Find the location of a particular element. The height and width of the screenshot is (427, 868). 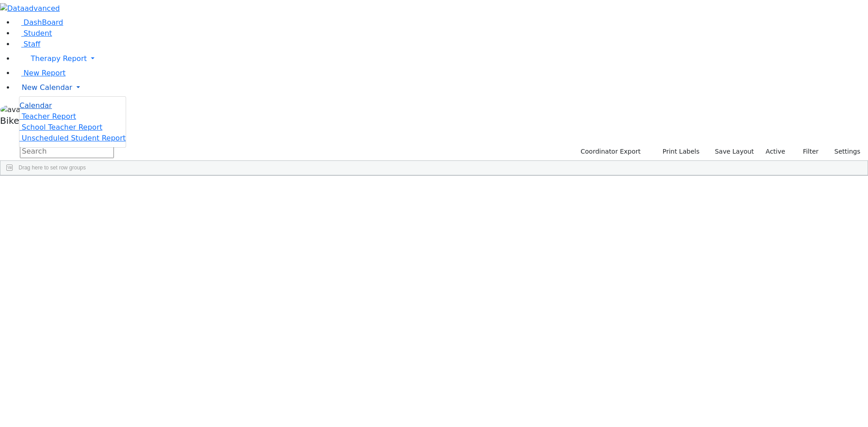

span: School Teacher Report is located at coordinates (62, 127).